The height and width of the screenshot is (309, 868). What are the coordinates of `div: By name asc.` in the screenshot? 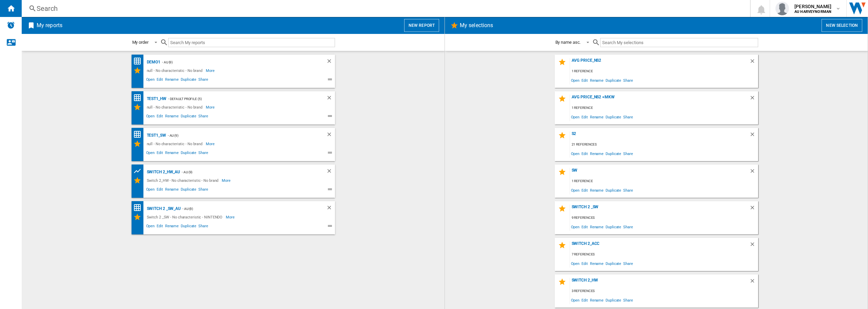 It's located at (568, 42).